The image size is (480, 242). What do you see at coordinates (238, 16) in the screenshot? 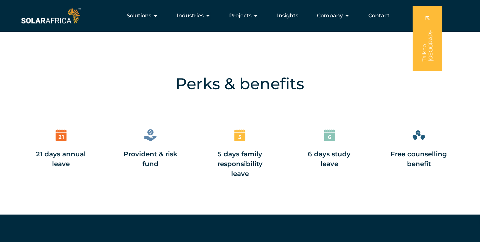
I see `nav: Menu` at bounding box center [238, 16].